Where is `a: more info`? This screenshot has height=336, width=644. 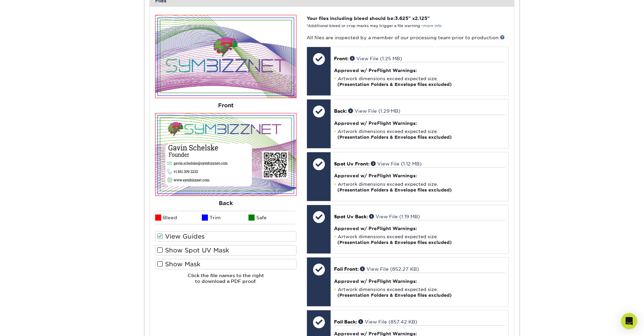 a: more info is located at coordinates (433, 26).